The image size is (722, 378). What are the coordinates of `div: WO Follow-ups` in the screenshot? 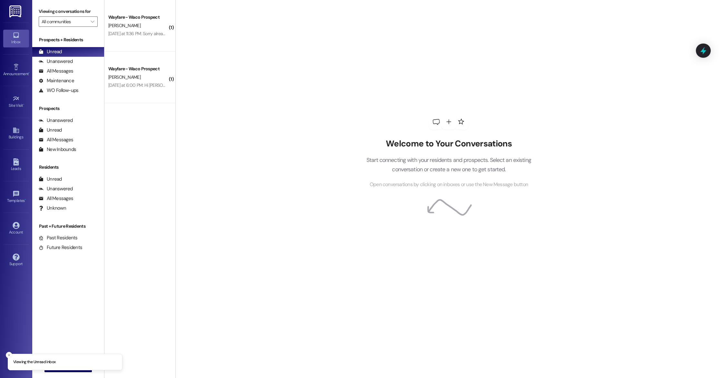 It's located at (58, 90).